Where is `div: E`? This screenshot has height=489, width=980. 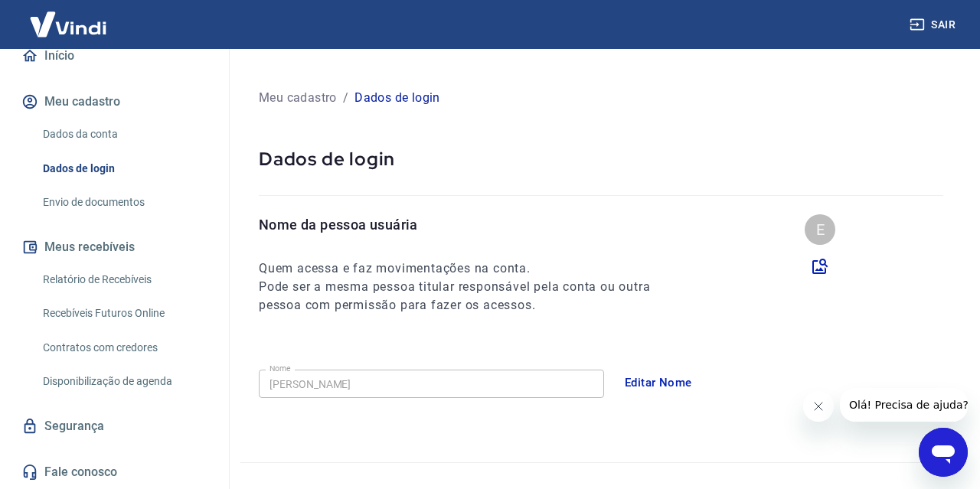 div: E is located at coordinates (820, 230).